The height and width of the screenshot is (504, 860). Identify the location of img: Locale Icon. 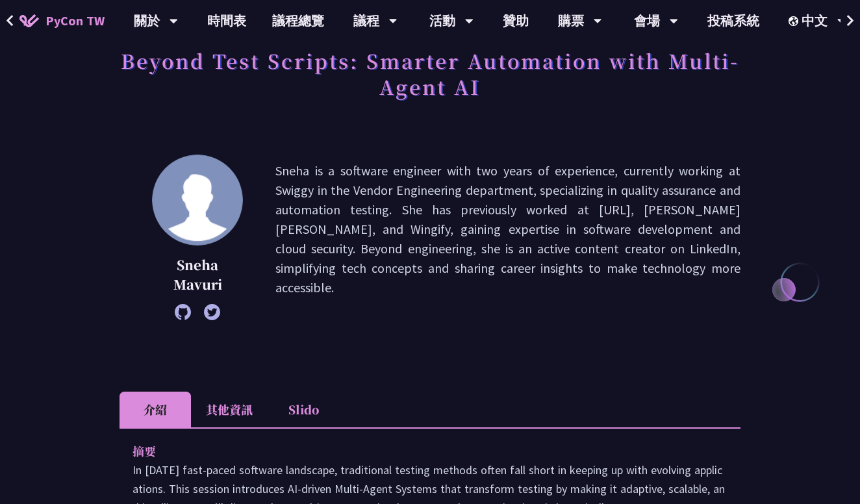
(795, 21).